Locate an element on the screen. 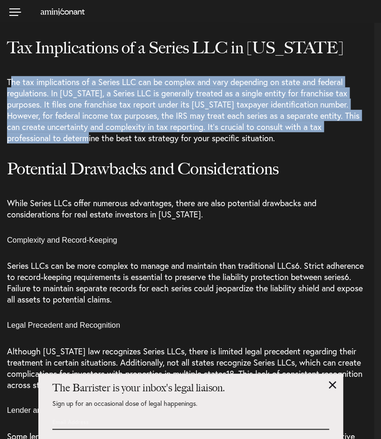 This screenshot has height=439, width=381. span: . Failure to maintain separate records for each series could jeopardize the liability shield and ... is located at coordinates (185, 288).